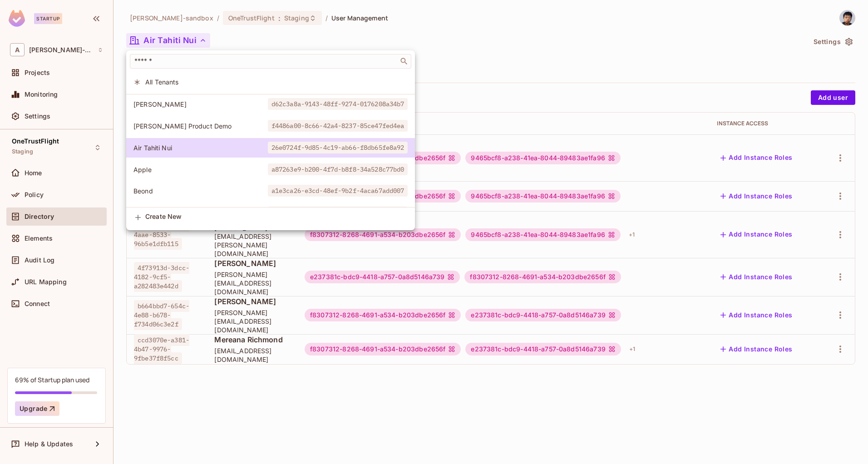 The image size is (868, 464). Describe the element at coordinates (337, 191) in the screenshot. I see `span: a1e3ca26-e3cd-48ef-9b2f-4aca67add007` at that location.